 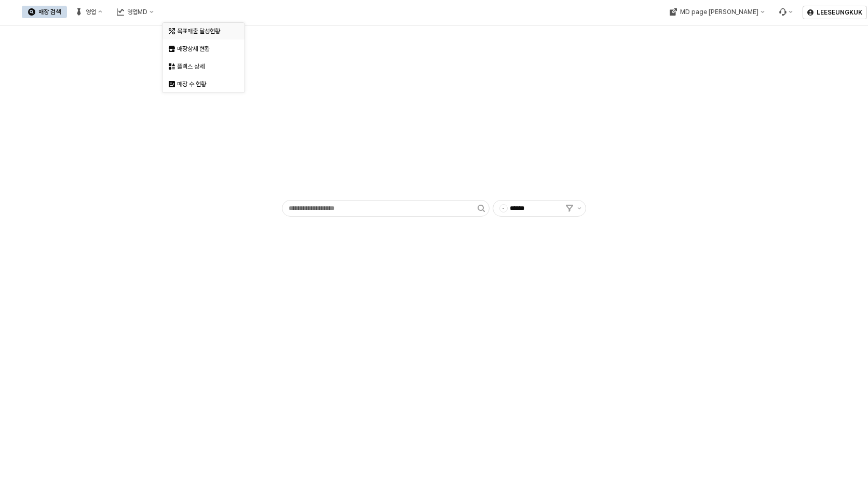 What do you see at coordinates (785, 12) in the screenshot?
I see `div: Menu item 6` at bounding box center [785, 12].